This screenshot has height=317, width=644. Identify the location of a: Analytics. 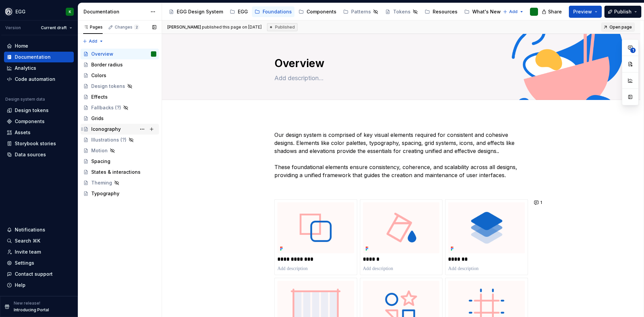
(39, 68).